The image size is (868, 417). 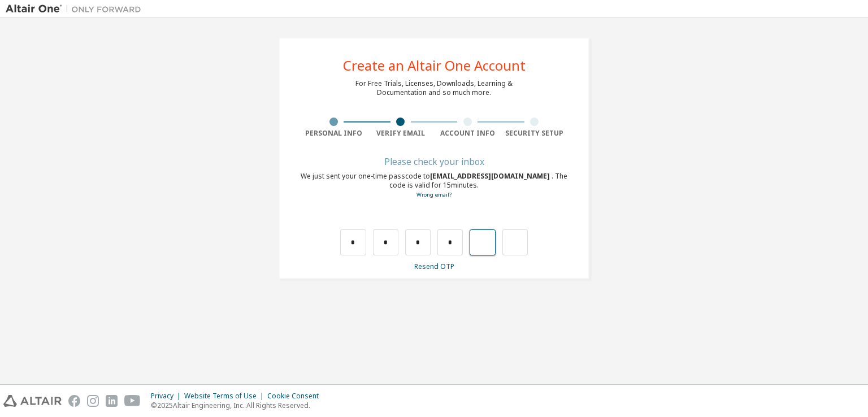 What do you see at coordinates (535, 133) in the screenshot?
I see `div: Security Setup` at bounding box center [535, 133].